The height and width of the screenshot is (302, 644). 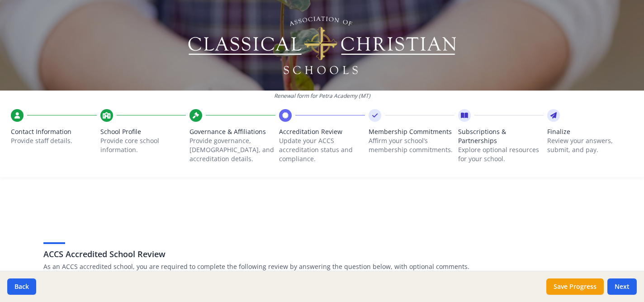 What do you see at coordinates (501, 136) in the screenshot?
I see `span: Subscriptions & Partnerships` at bounding box center [501, 136].